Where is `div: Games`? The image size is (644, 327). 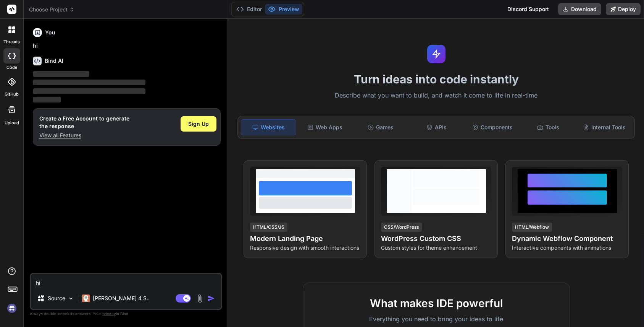
div: Games is located at coordinates (380, 127).